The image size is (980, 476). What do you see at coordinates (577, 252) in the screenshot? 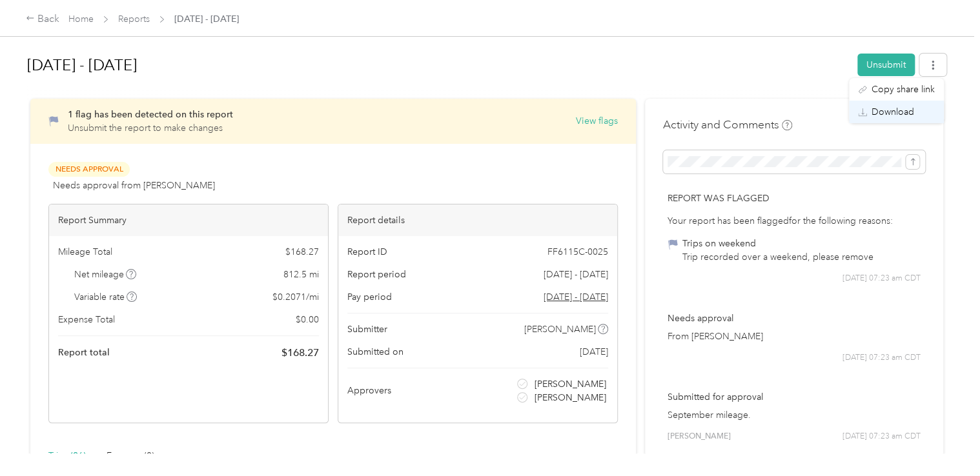
I see `span: FF6115C-0025` at bounding box center [577, 252].